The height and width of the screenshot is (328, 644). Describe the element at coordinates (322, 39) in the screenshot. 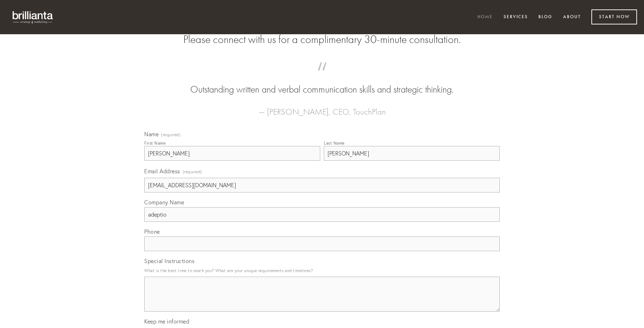

I see `h2: Please connect with us for a complimentary 30-minute consultation.` at that location.